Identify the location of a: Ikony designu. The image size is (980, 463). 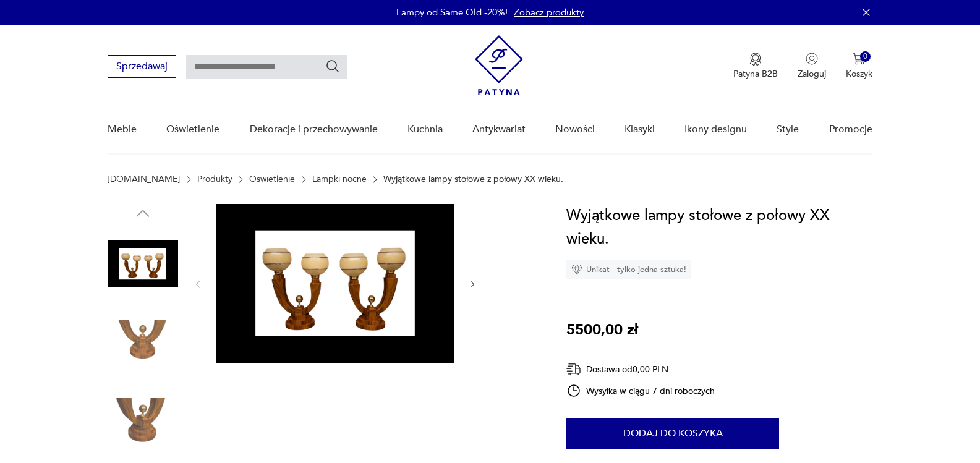
(716, 129).